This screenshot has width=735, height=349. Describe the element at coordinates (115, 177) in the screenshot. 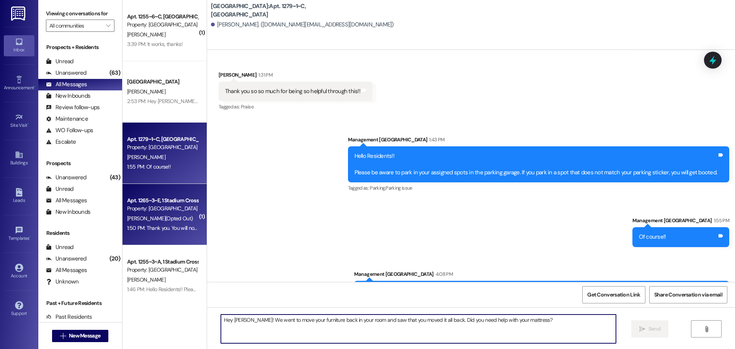

I see `div: (43)` at that location.